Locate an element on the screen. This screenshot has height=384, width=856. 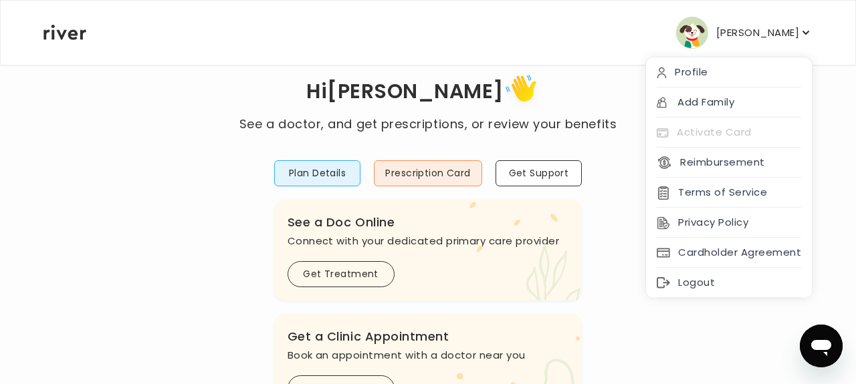
div: Activate Card is located at coordinates (729, 132).